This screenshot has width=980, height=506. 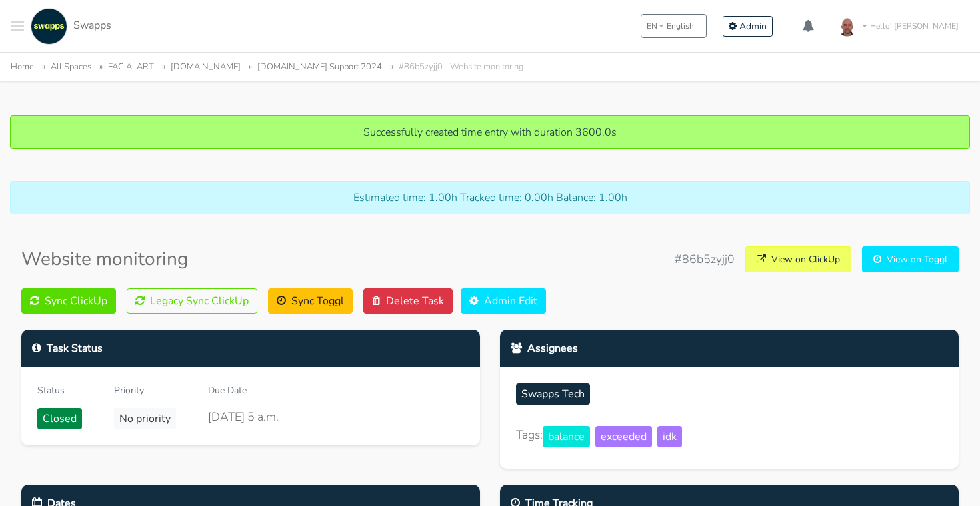 I want to click on a: Swapps, so click(x=70, y=26).